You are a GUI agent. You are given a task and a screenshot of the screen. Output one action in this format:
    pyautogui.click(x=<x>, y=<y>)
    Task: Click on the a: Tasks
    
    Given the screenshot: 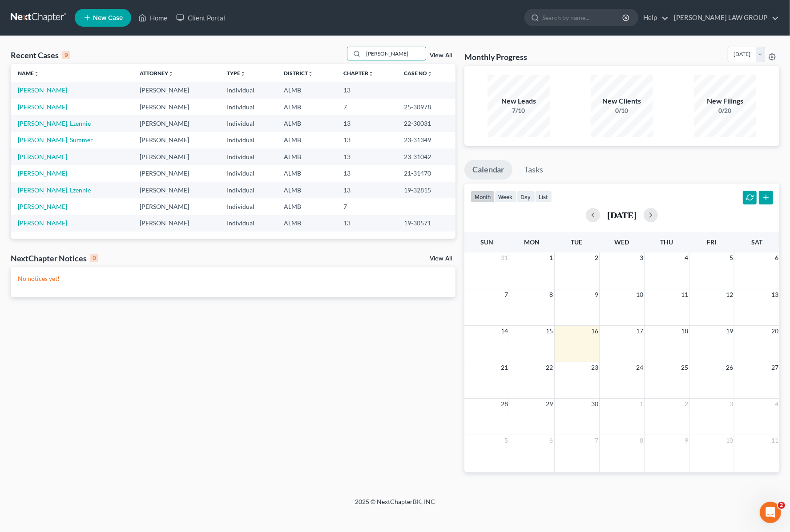 What is the action you would take?
    pyautogui.click(x=534, y=170)
    